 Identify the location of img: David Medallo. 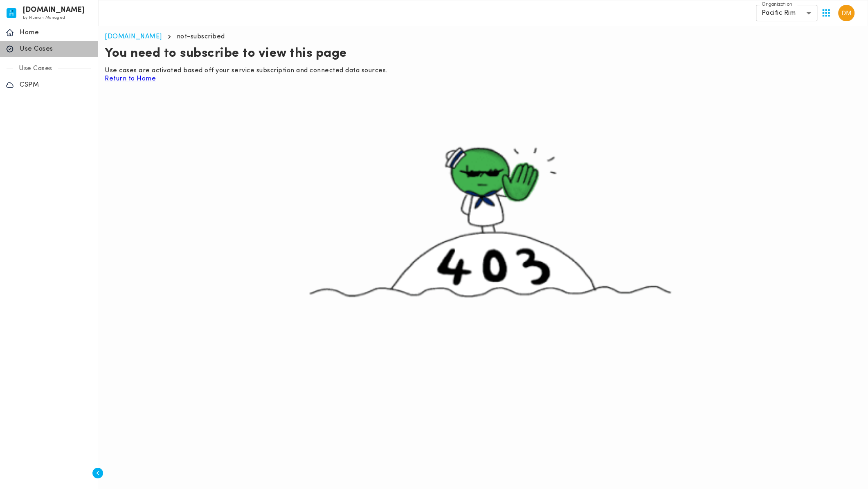
(846, 13).